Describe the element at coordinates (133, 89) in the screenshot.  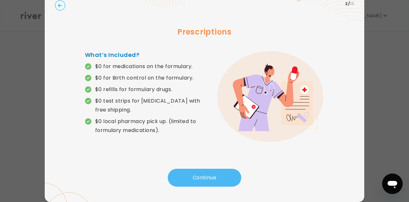
I see `p: $0 refills for formulary drugs.` at that location.